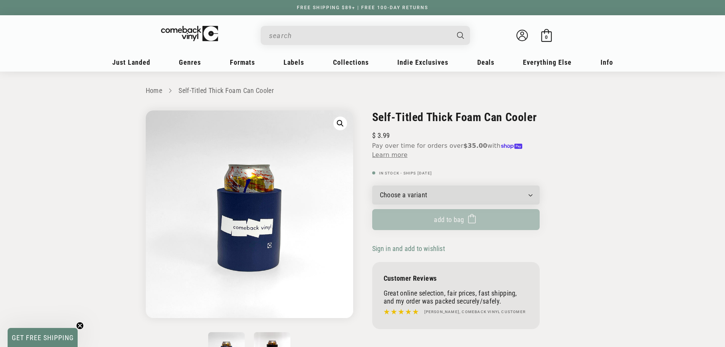 Image resolution: width=725 pixels, height=347 pixels. What do you see at coordinates (423, 62) in the screenshot?
I see `span: Indie Exclusives` at bounding box center [423, 62].